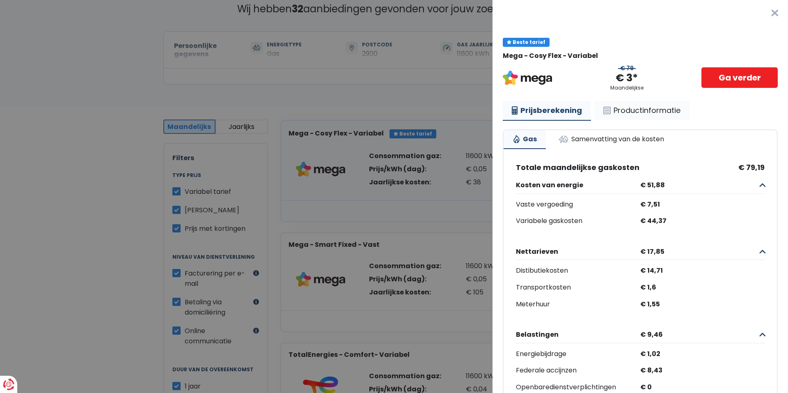 The height and width of the screenshot is (393, 788). I want to click on a: Gas, so click(524, 140).